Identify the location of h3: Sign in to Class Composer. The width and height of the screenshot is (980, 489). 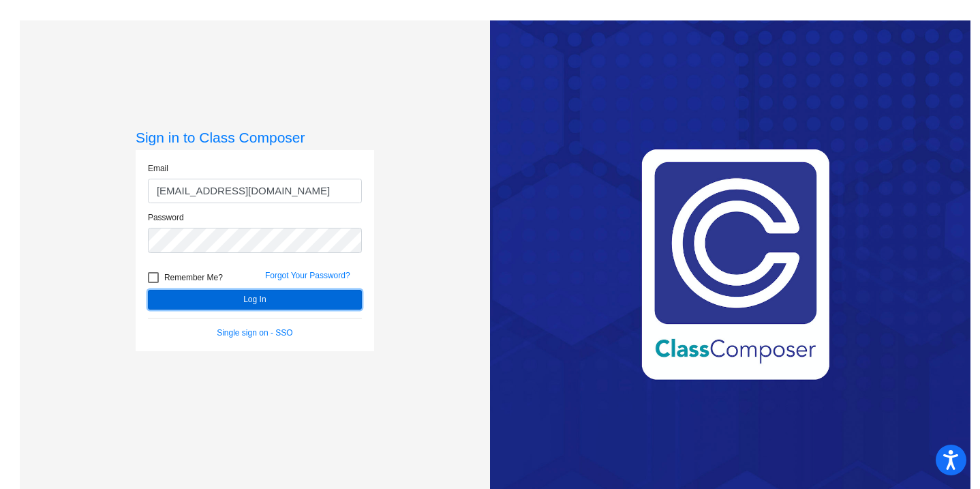
(255, 137).